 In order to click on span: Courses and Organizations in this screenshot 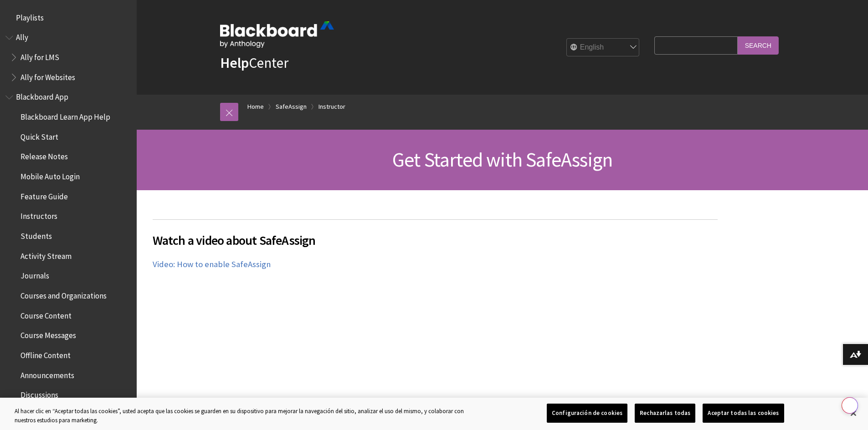, I will do `click(64, 294)`.